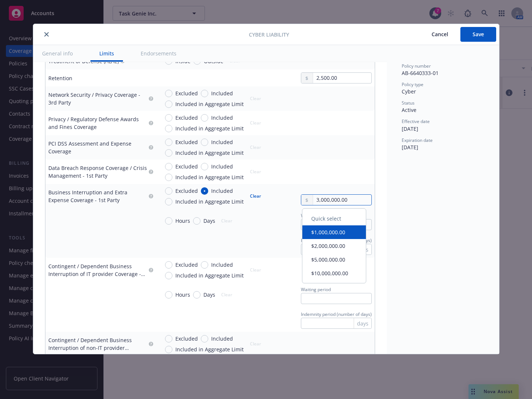 The height and width of the screenshot is (399, 532). What do you see at coordinates (417, 140) in the screenshot?
I see `span: Expiration date` at bounding box center [417, 140].